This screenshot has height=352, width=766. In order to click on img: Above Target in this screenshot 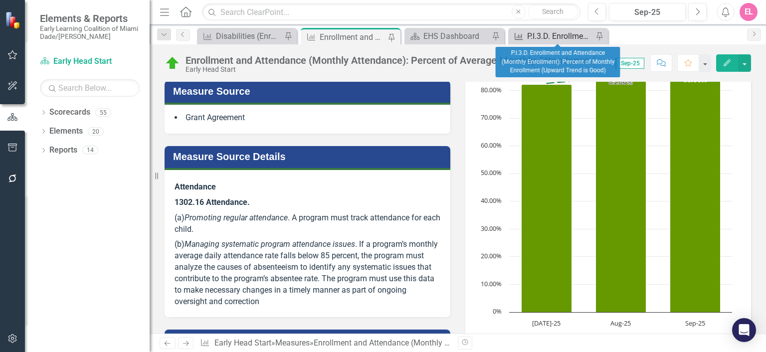, I will do `click(173, 63)`.